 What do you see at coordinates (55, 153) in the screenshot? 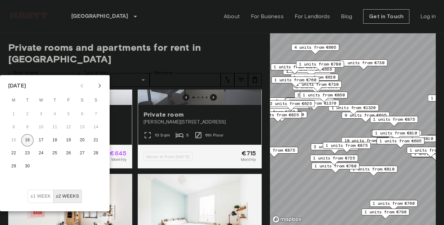
I see `button: 25` at bounding box center [55, 153].